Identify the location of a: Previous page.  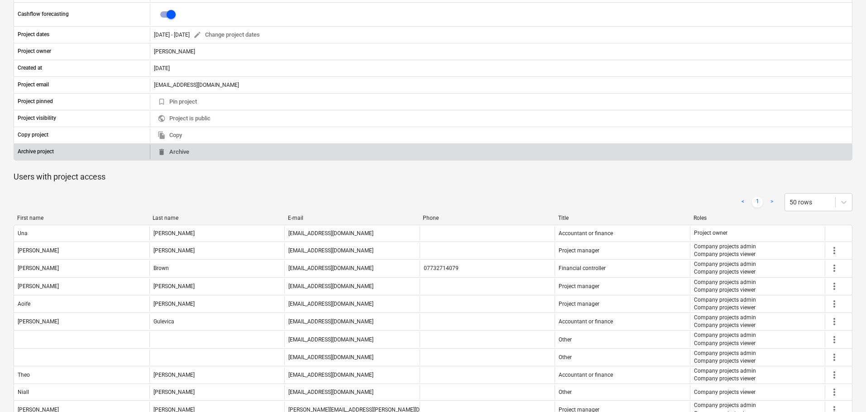
(743, 202).